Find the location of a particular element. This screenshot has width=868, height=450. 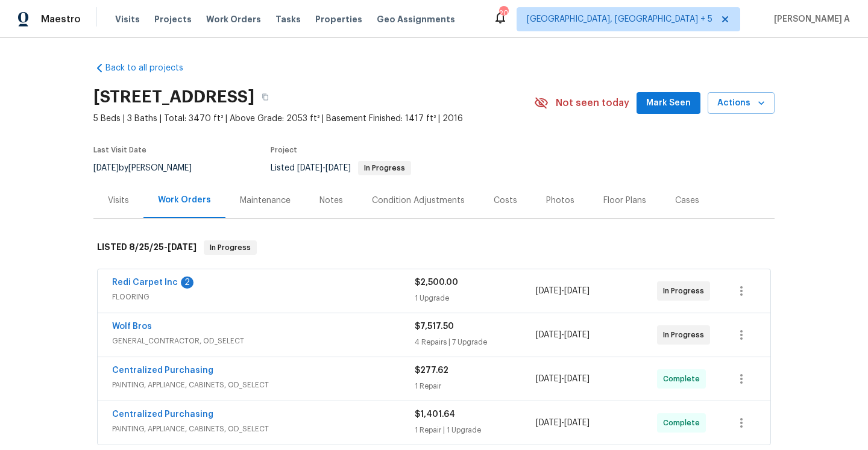

span: Properties is located at coordinates (339, 19).